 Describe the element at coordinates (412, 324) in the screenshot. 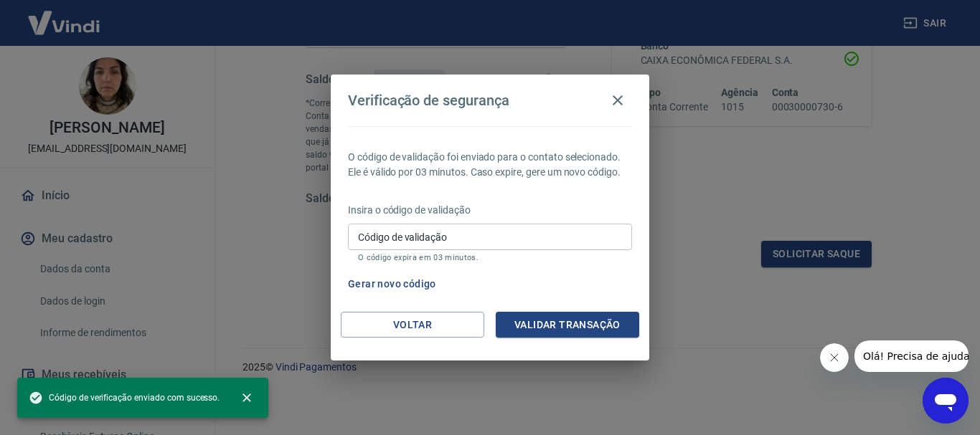

I see `button: Voltar` at that location.